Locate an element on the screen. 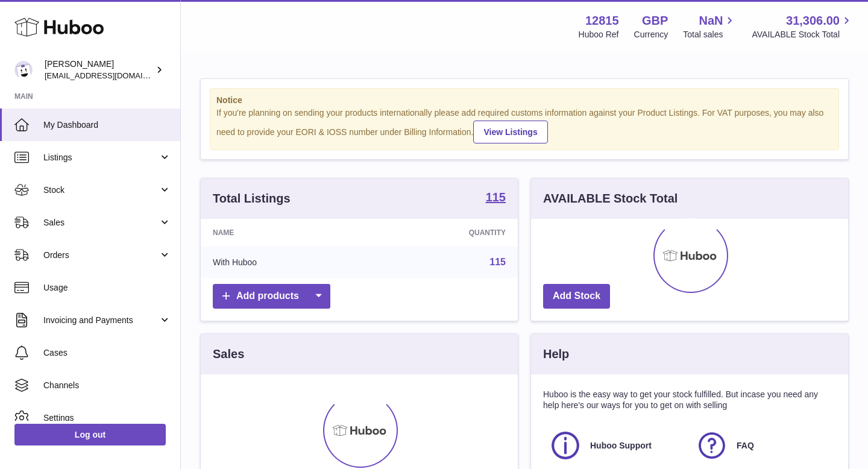  span: Orders is located at coordinates (101, 255).